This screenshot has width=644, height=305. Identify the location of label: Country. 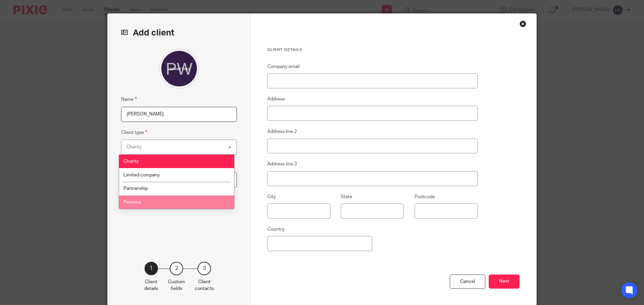
(276, 230).